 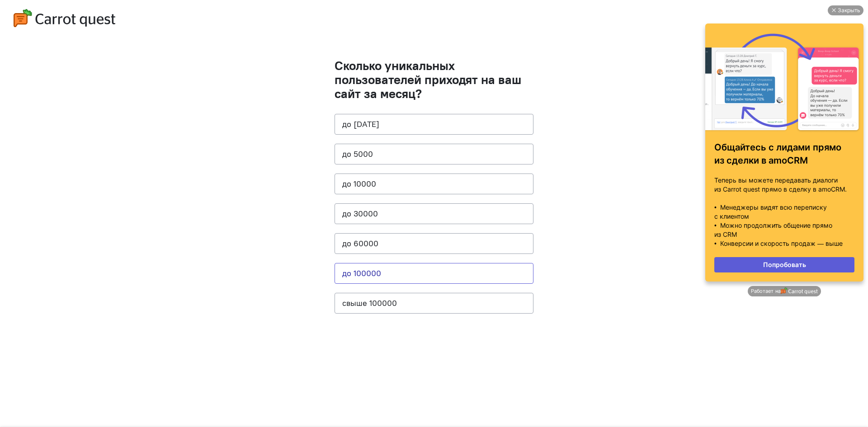 What do you see at coordinates (434, 214) in the screenshot?
I see `button: до 30000` at bounding box center [434, 214].